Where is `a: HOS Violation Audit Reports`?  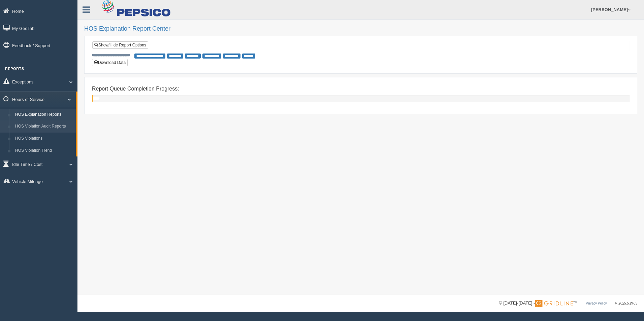 a: HOS Violation Audit Reports is located at coordinates (44, 127).